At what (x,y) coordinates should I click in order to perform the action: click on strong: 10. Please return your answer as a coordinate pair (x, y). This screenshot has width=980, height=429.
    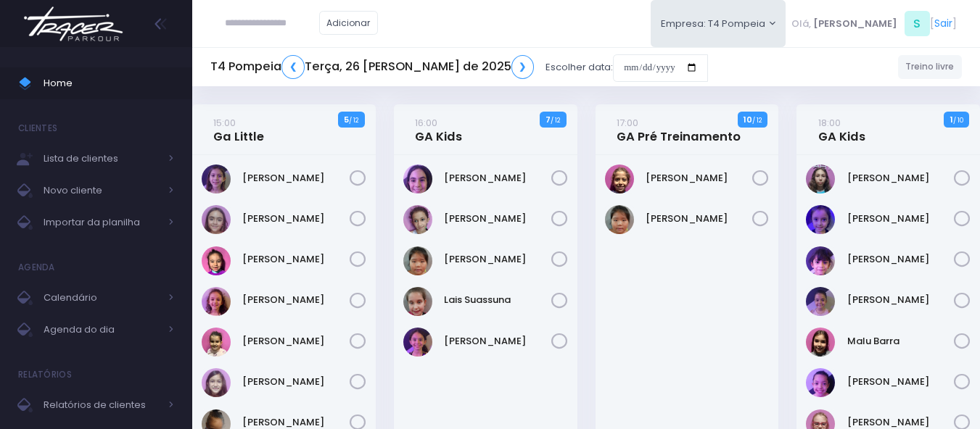
    Looking at the image, I should click on (748, 119).